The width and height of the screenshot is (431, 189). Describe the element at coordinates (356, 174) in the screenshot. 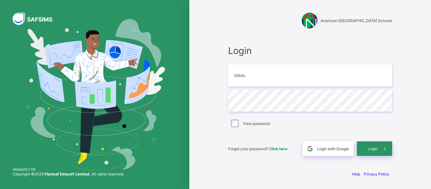

I see `a: Help` at that location.